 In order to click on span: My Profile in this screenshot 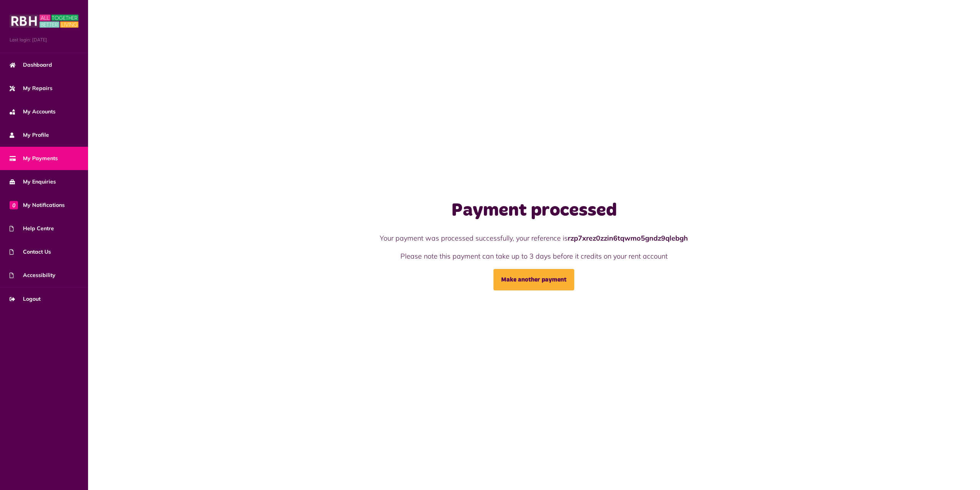, I will do `click(29, 134)`.